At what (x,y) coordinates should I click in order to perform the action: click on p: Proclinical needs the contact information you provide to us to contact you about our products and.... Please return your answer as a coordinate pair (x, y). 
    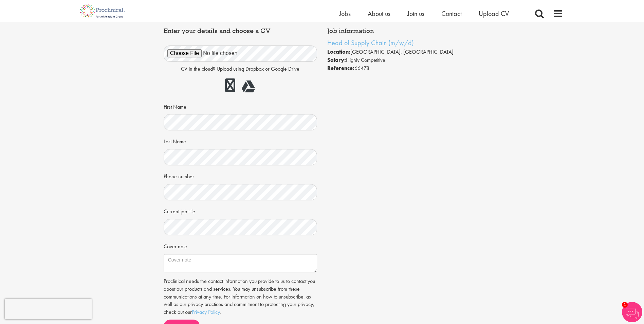
    Looking at the image, I should click on (241, 297).